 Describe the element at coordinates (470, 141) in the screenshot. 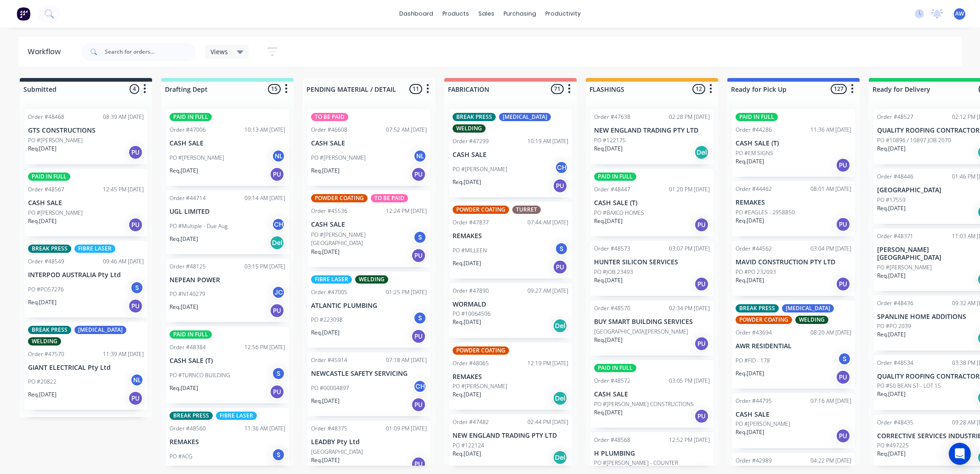

I see `div: Order #47299` at that location.